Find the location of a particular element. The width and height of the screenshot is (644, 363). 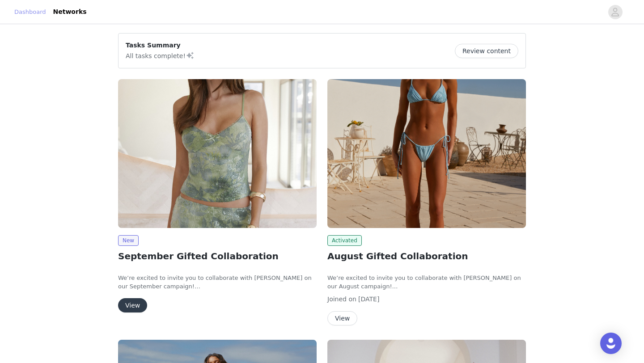

button: Review content is located at coordinates (486, 51).